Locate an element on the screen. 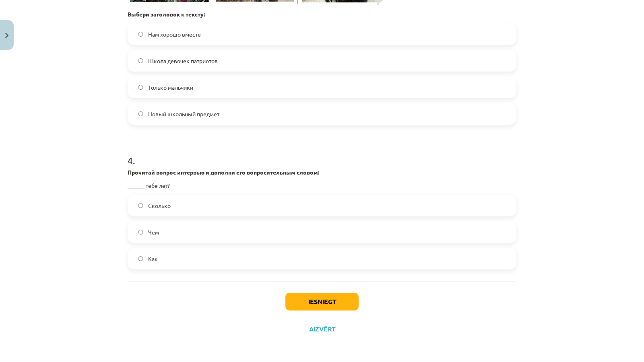 This screenshot has height=362, width=644. h1: 4 . is located at coordinates (322, 153).